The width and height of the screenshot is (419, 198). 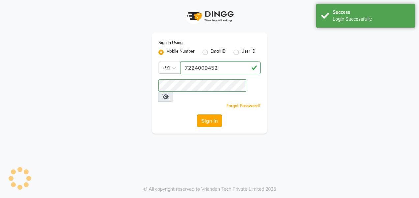 What do you see at coordinates (209, 16) in the screenshot?
I see `img: logo1.svg` at bounding box center [209, 16].